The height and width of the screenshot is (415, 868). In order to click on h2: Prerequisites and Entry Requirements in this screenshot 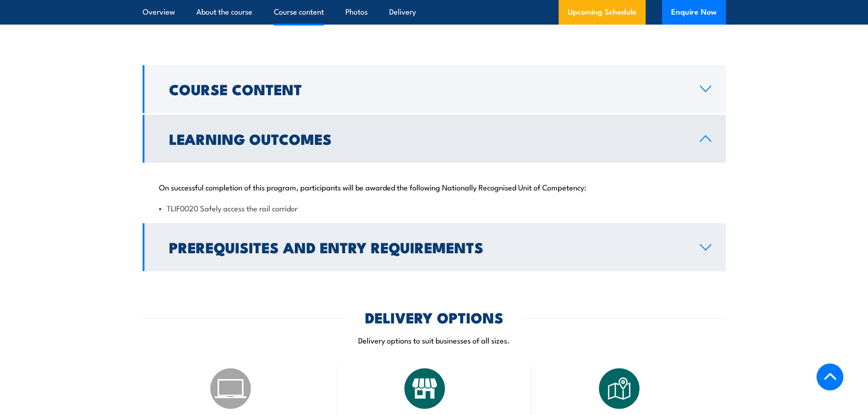, I will do `click(427, 247)`.